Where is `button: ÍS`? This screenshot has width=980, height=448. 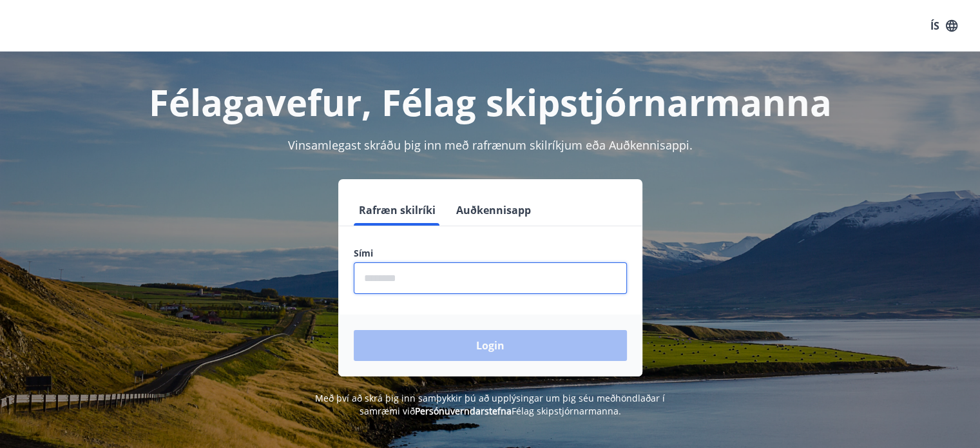
button: ÍS is located at coordinates (944, 26).